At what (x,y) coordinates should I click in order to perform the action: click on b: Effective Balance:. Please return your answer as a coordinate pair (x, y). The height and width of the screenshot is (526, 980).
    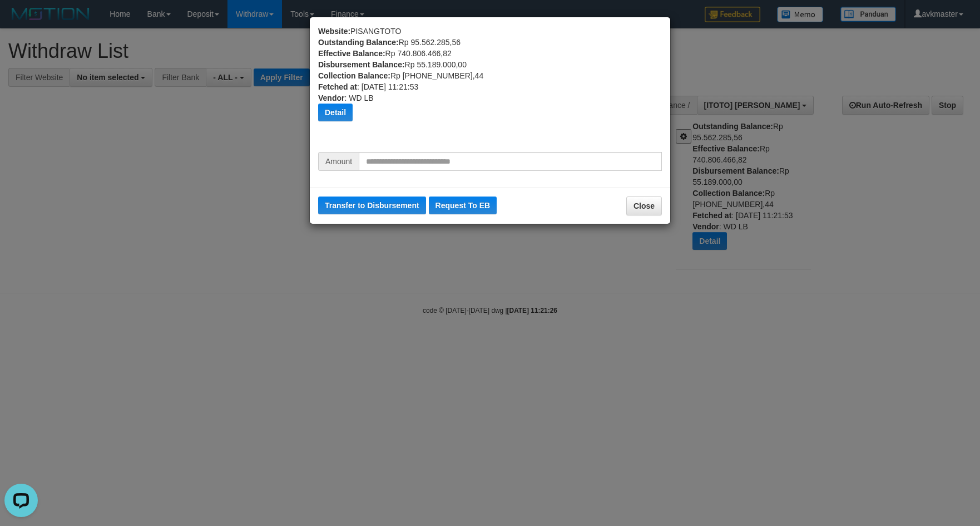
    Looking at the image, I should click on (352, 54).